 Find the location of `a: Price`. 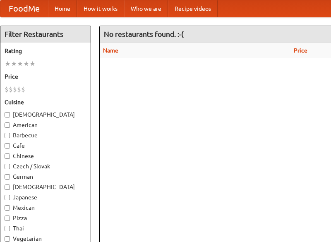

a: Price is located at coordinates (301, 51).